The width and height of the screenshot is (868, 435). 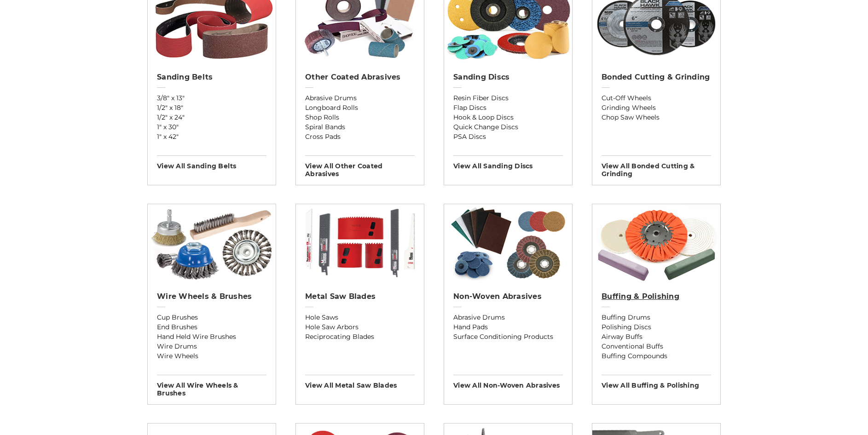 I want to click on h3: View All non-woven abrasives, so click(x=508, y=382).